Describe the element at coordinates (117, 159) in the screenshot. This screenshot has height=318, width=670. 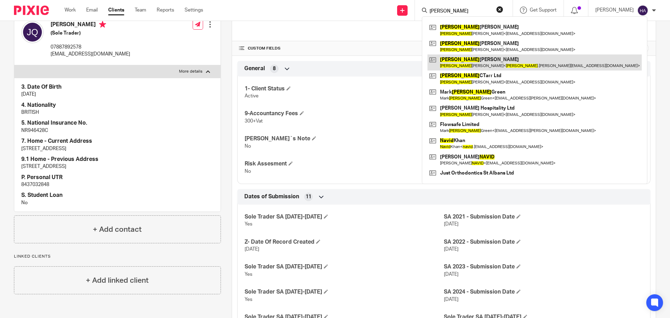
I see `h4: 9.1 Home - Previous Address` at that location.